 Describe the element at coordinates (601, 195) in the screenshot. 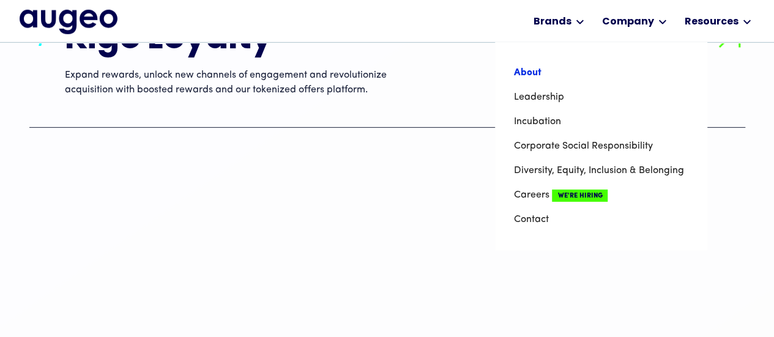

I see `a: CareersWe're Hiring` at that location.